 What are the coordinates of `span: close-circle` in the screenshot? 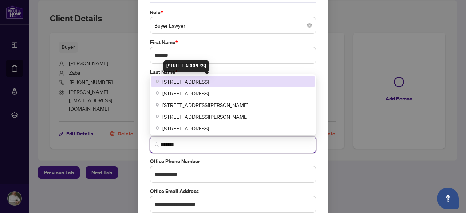 It's located at (309, 25).